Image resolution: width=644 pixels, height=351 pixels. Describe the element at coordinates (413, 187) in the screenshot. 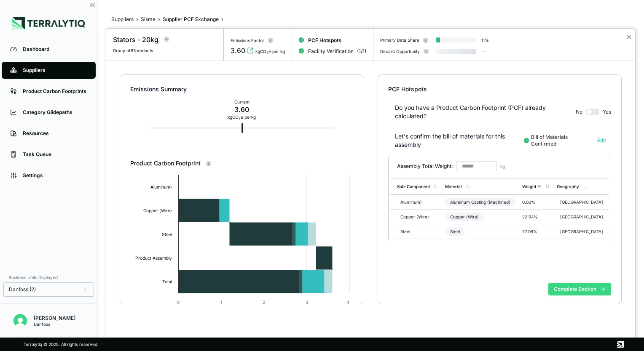

I see `div: Sub-Component` at that location.